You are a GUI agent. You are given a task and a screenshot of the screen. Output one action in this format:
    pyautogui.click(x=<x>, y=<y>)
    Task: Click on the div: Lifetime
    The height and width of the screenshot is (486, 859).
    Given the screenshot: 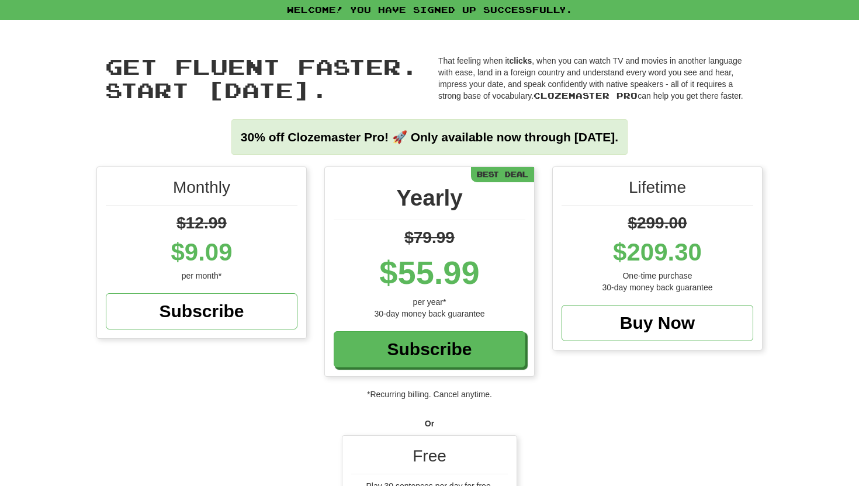 What is the action you would take?
    pyautogui.click(x=658, y=191)
    